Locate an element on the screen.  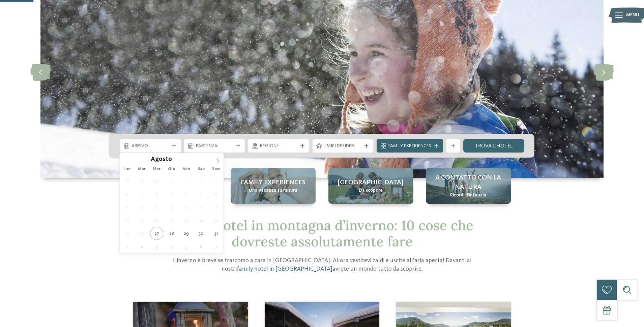
span: Settembre 4, 2025 is located at coordinates (171, 246).